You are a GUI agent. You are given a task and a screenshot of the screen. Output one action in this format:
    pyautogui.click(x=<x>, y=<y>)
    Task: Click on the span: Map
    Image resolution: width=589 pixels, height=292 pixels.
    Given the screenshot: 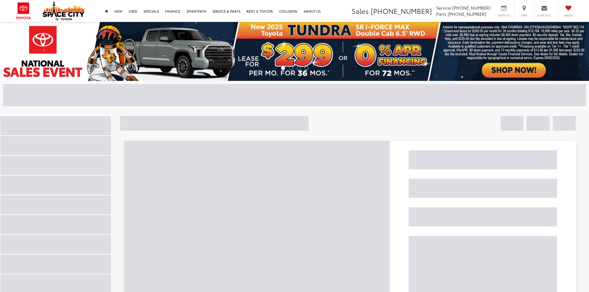 What is the action you would take?
    pyautogui.click(x=524, y=15)
    